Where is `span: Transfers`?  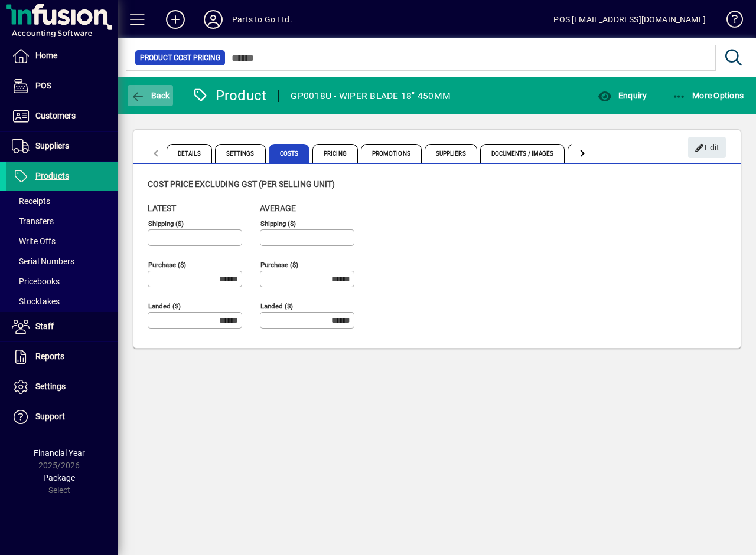
span: Transfers is located at coordinates (33, 221).